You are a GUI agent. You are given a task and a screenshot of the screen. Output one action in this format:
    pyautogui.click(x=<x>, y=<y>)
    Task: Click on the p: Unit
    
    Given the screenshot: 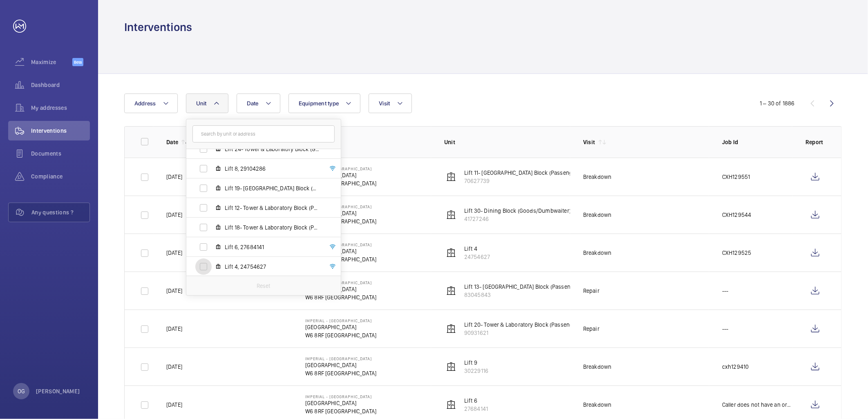 What is the action you would take?
    pyautogui.click(x=507, y=143)
    